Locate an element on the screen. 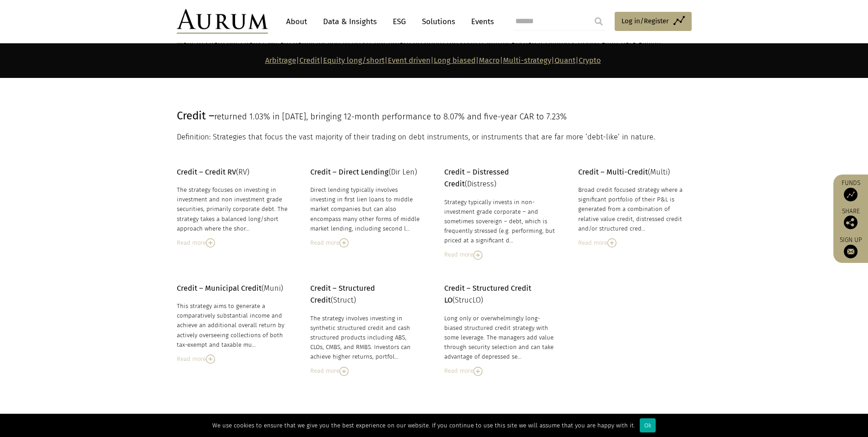 The height and width of the screenshot is (437, 868). div: Long only or overwhelmingly long-biased structured credit strategy with some leverage. The manage... is located at coordinates (500, 338).